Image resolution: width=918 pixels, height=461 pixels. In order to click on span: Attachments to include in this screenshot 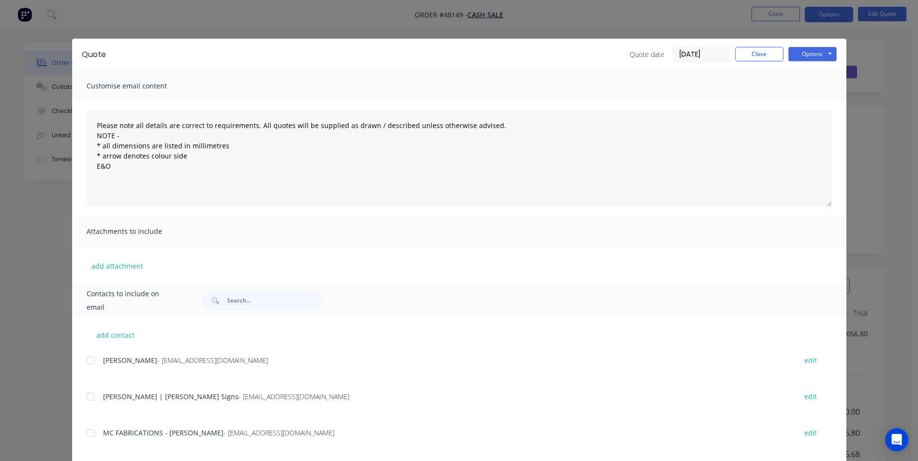, I will do `click(140, 232)`.